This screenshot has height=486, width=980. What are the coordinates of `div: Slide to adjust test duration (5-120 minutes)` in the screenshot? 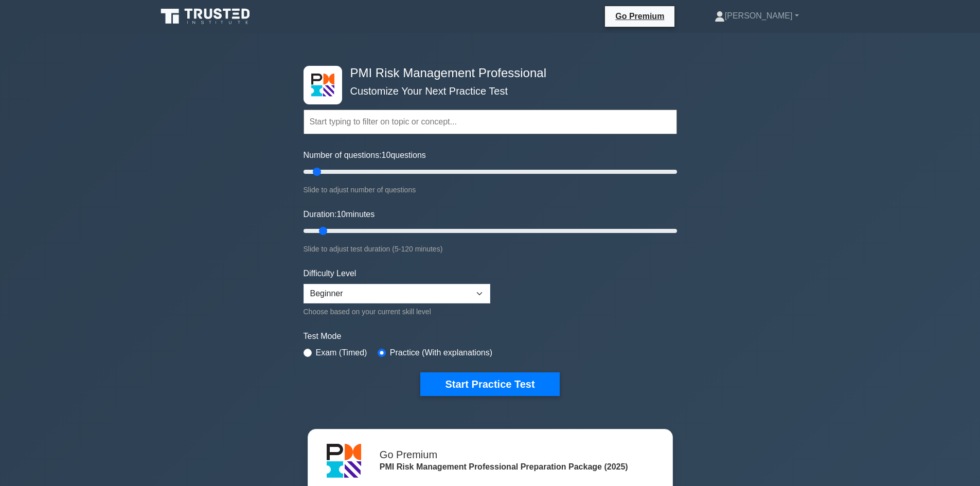 It's located at (490, 249).